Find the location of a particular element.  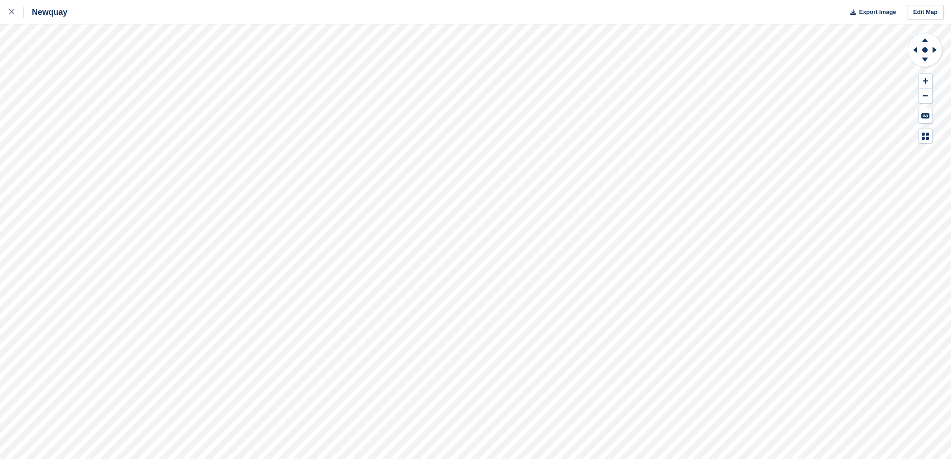

button: Zoom Out is located at coordinates (925, 96).